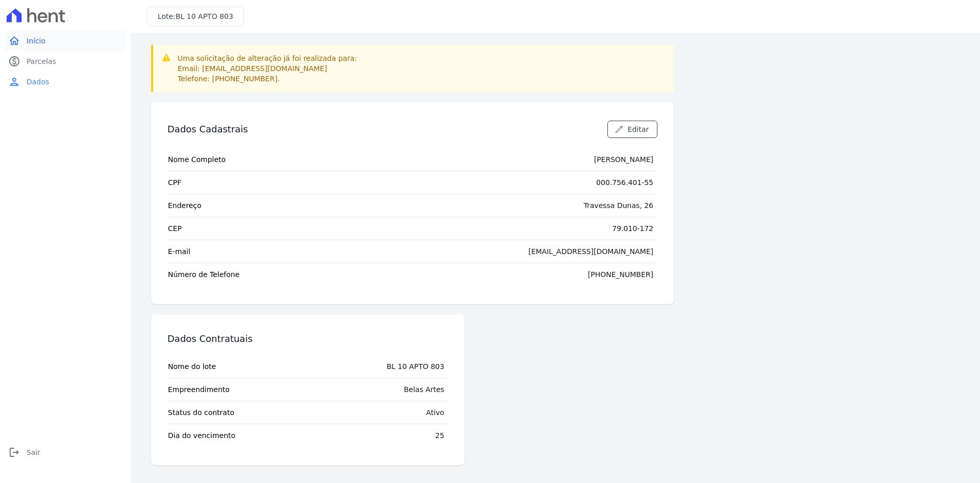  I want to click on span: Número de Telefone, so click(204, 274).